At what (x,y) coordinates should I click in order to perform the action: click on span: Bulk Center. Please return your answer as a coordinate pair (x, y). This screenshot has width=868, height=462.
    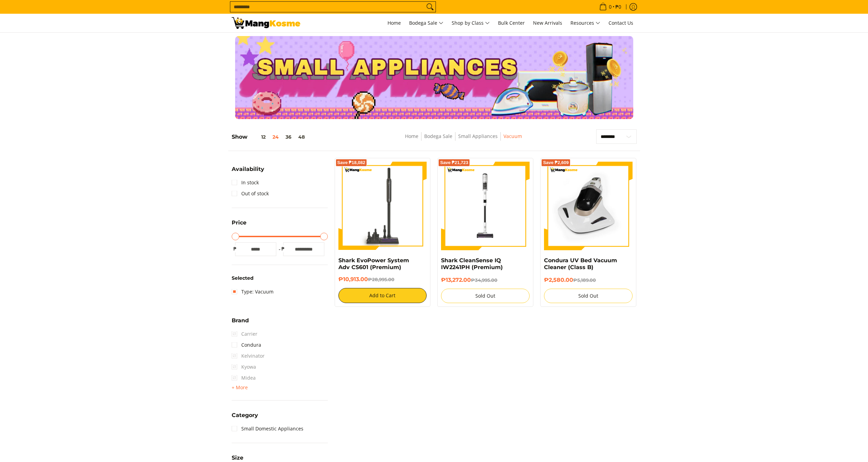
    Looking at the image, I should click on (511, 23).